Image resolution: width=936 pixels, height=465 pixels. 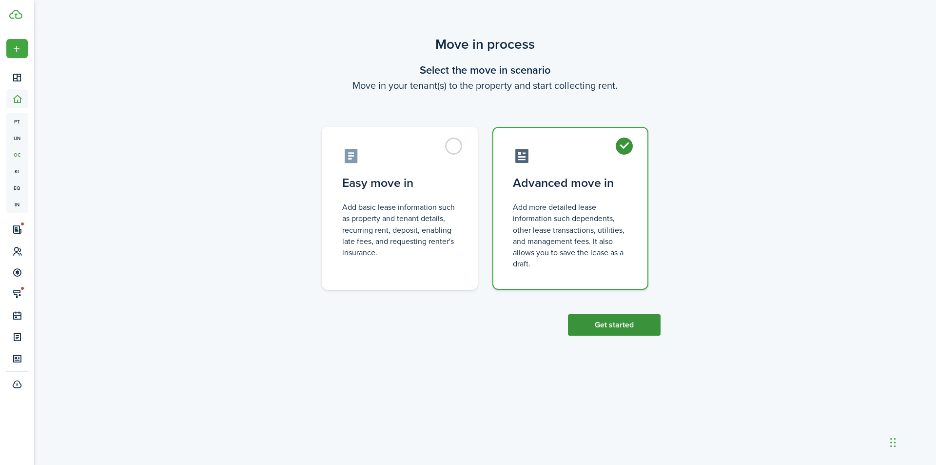 What do you see at coordinates (17, 188) in the screenshot?
I see `span: eq` at bounding box center [17, 188].